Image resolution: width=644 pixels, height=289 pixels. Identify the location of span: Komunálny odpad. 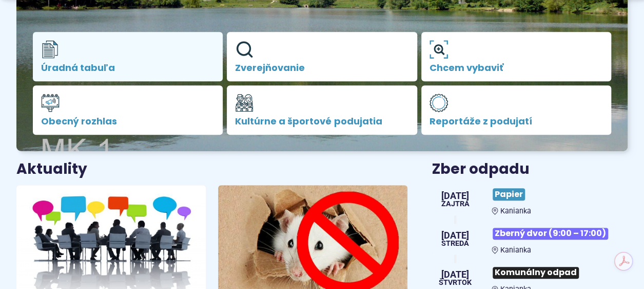
(535, 272).